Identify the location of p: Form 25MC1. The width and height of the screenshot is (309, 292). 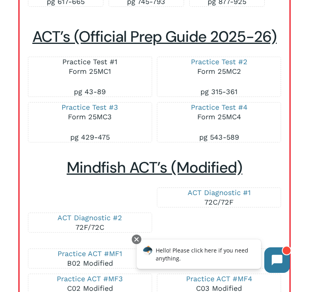
(90, 72).